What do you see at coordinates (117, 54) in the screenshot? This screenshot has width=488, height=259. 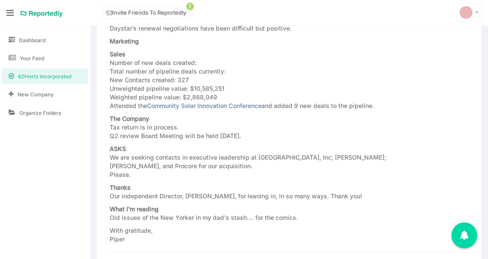 I see `strong: Sales` at bounding box center [117, 54].